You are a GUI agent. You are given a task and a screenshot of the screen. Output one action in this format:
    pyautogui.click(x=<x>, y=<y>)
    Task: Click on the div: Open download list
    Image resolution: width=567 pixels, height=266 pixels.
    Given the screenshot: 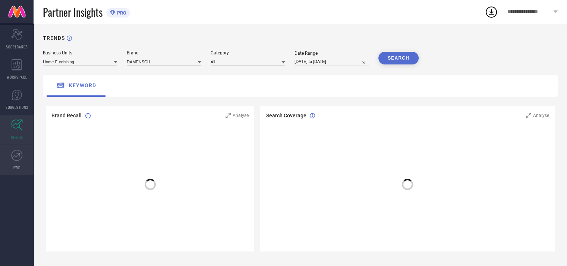 What is the action you would take?
    pyautogui.click(x=491, y=12)
    